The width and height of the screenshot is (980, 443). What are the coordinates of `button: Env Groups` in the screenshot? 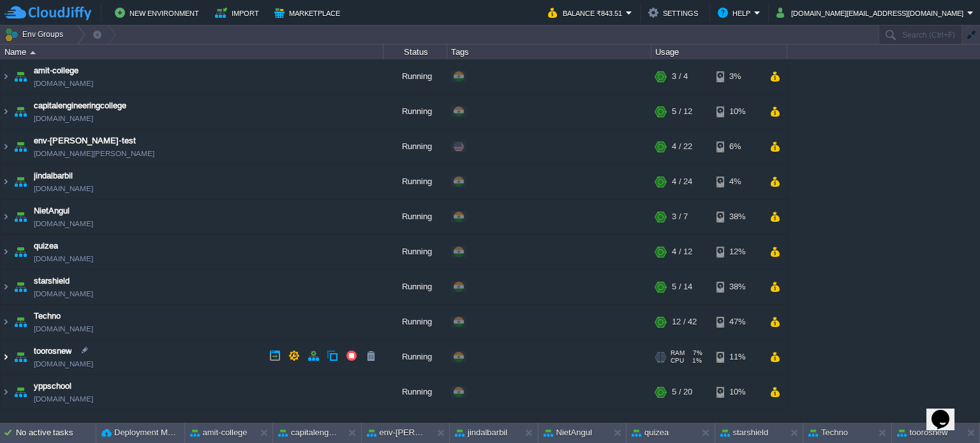 It's located at (36, 34).